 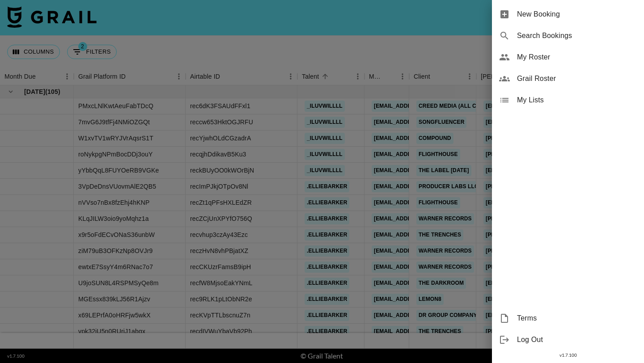 What do you see at coordinates (567, 57) in the screenshot?
I see `div: My Roster` at bounding box center [567, 57].